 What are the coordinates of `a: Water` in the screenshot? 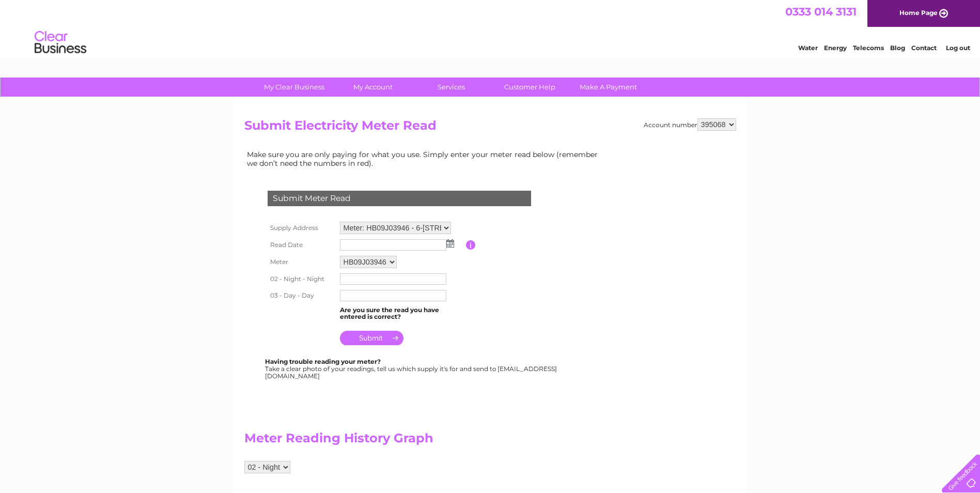 It's located at (808, 48).